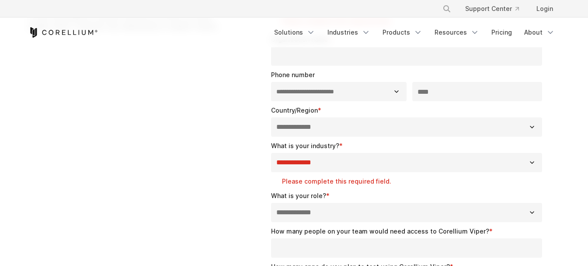 The height and width of the screenshot is (266, 588). What do you see at coordinates (502, 32) in the screenshot?
I see `a: Pricing` at bounding box center [502, 32].